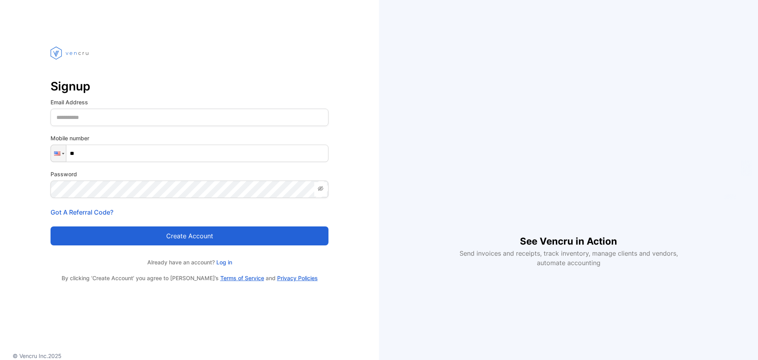 Image resolution: width=758 pixels, height=360 pixels. What do you see at coordinates (189, 212) in the screenshot?
I see `p: Got A Referral Code?` at bounding box center [189, 212].